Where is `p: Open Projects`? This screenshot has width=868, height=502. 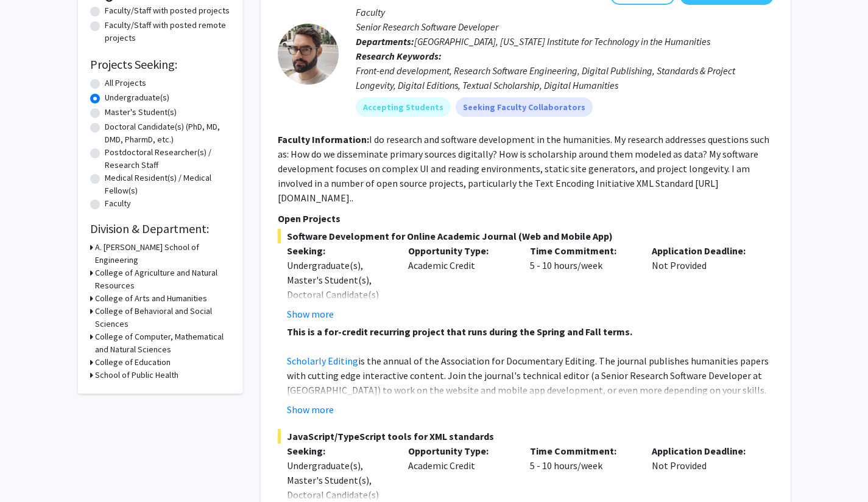
p: Open Projects is located at coordinates (525, 218).